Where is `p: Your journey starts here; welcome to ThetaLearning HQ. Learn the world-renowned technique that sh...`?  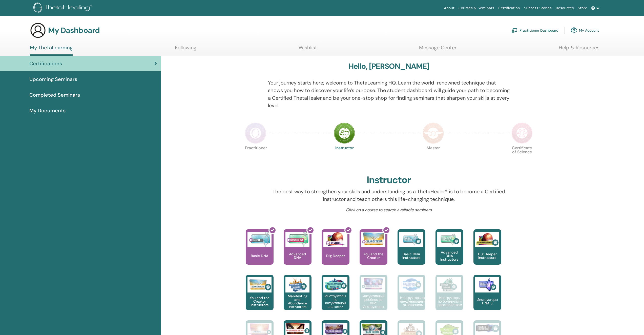 p: Your journey starts here; welcome to ThetaLearning HQ. Learn the world-renowned technique that sh... is located at coordinates (389, 94).